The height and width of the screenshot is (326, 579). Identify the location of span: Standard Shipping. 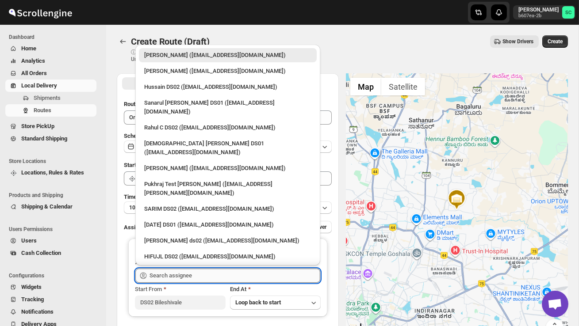
(44, 138).